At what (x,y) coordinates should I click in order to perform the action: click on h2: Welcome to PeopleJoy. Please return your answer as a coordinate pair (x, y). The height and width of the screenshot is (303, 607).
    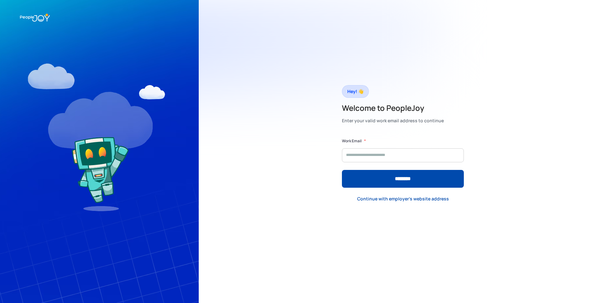
    Looking at the image, I should click on (393, 108).